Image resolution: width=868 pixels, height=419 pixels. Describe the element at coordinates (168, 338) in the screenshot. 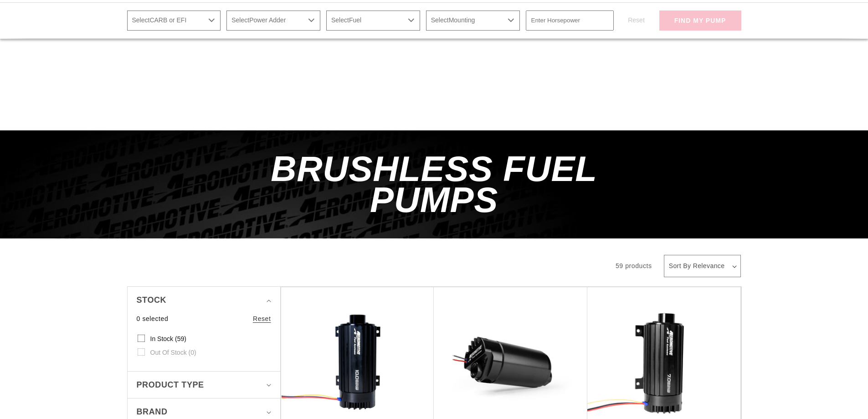

I see `span: In stock (59)` at that location.